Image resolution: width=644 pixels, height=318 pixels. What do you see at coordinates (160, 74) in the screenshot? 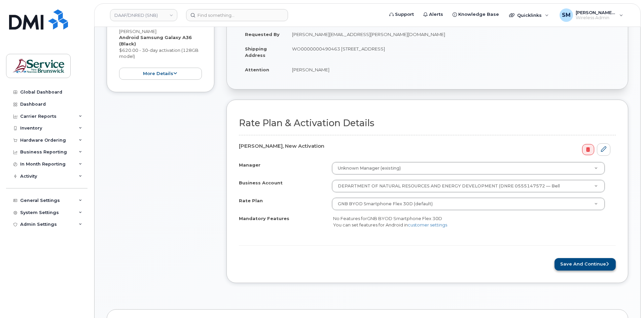
I see `button: more details` at bounding box center [160, 74].